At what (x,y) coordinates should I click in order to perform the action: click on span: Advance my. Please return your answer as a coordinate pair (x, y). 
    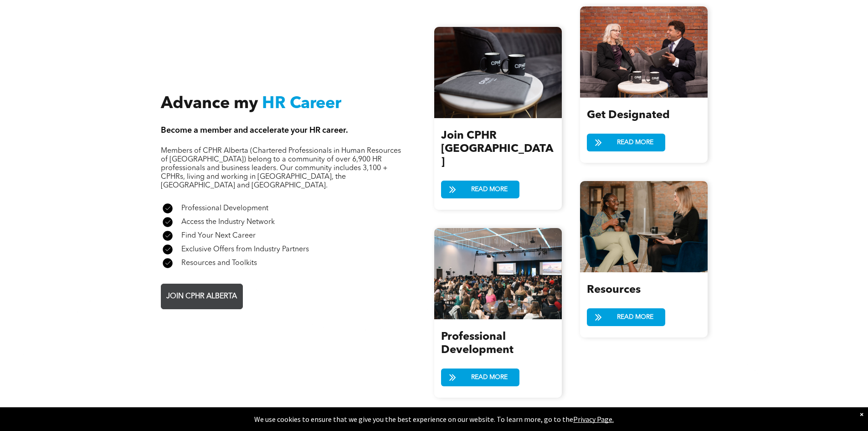
    Looking at the image, I should click on (209, 104).